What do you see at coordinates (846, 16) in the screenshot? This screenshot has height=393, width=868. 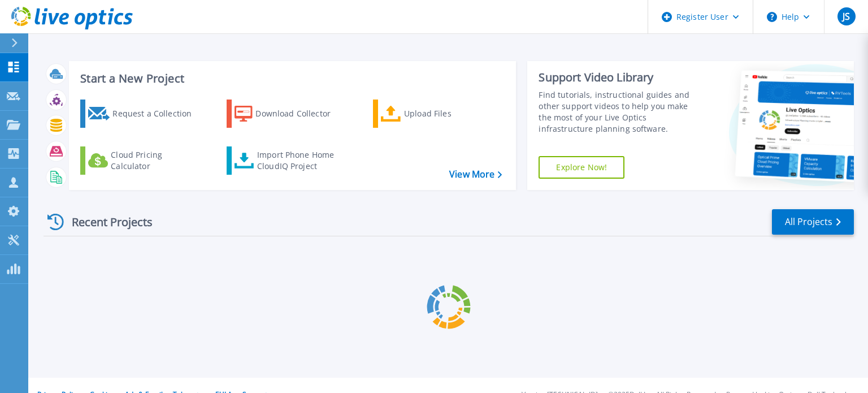 I see `span: JS` at bounding box center [846, 16].